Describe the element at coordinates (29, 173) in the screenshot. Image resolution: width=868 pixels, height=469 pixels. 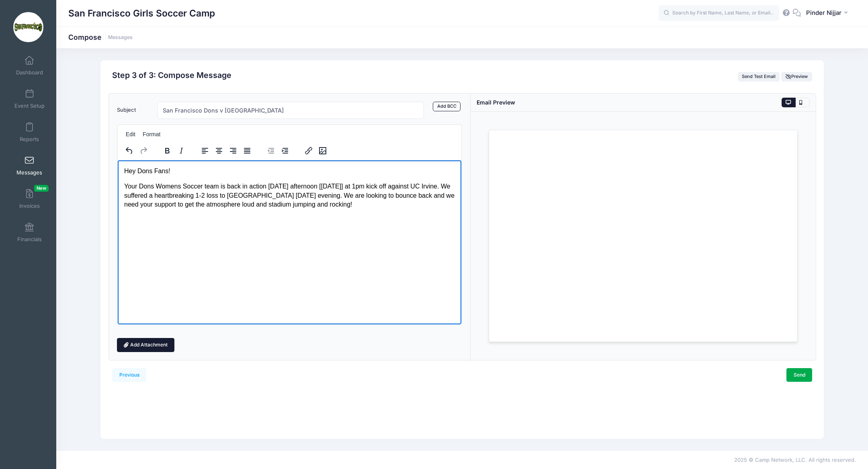
I see `span: Messages` at that location.